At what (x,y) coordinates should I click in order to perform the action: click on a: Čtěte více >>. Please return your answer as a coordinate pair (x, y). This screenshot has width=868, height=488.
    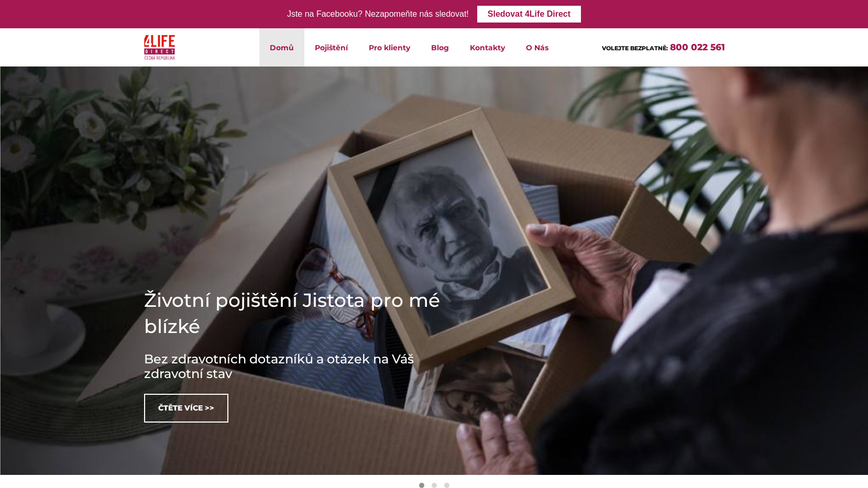
    Looking at the image, I should click on (186, 408).